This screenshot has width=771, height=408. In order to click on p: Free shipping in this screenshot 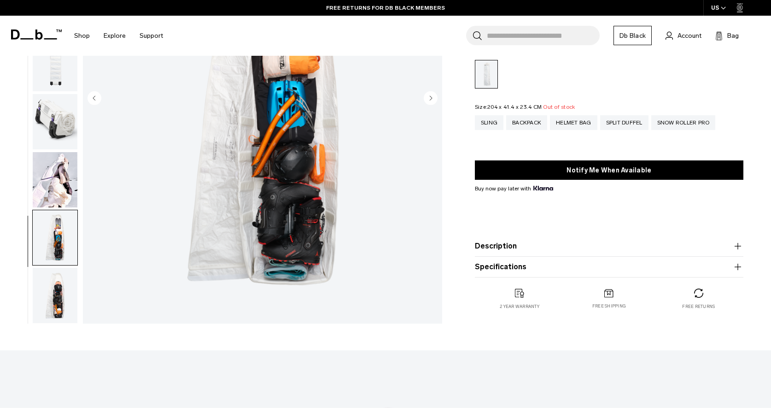, I will do `click(609, 306)`.